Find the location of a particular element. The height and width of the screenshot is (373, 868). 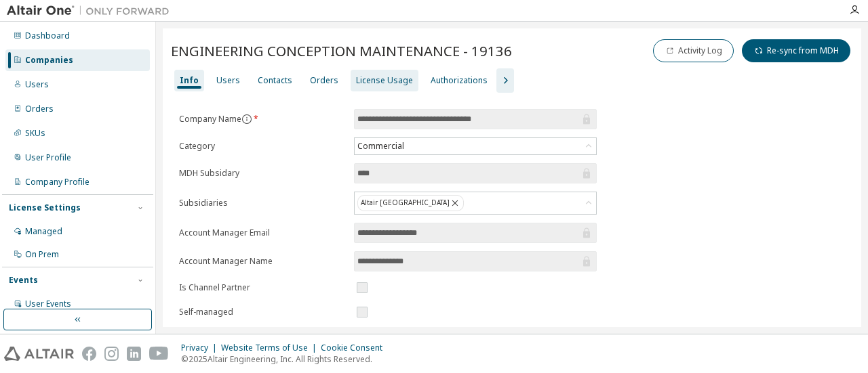

button: Activity Log is located at coordinates (693, 51).